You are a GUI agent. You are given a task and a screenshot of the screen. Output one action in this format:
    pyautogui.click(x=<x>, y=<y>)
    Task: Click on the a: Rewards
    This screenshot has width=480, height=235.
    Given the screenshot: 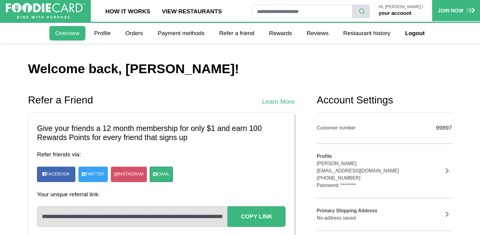 What is the action you would take?
    pyautogui.click(x=280, y=33)
    